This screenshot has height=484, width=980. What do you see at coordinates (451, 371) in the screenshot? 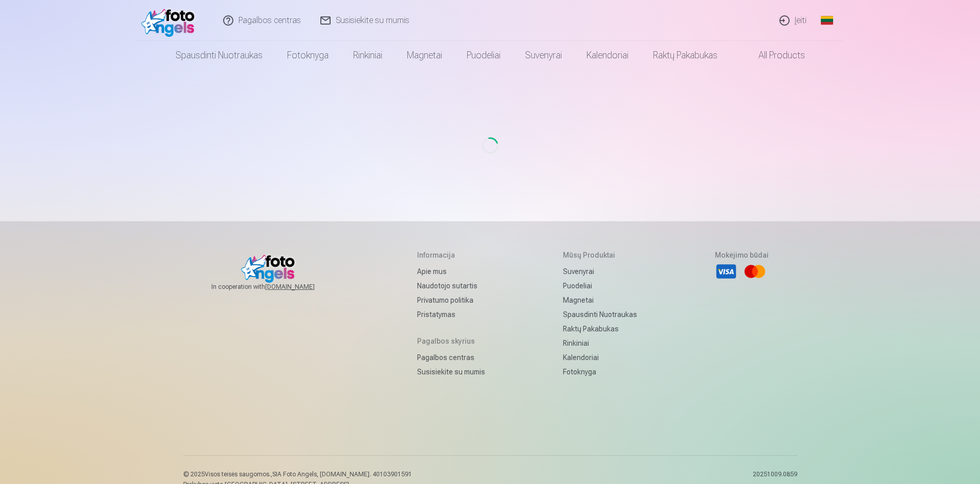
I see `a: Susisiekite su mumis` at bounding box center [451, 371].